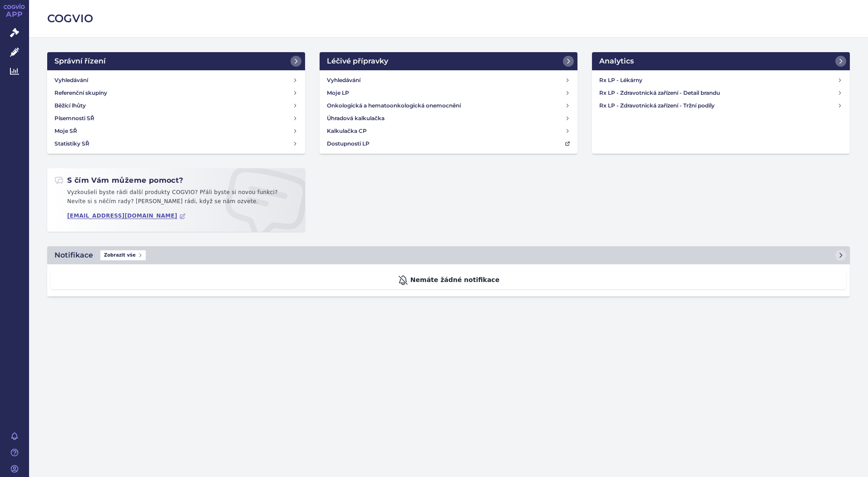 The width and height of the screenshot is (868, 477). Describe the element at coordinates (80, 61) in the screenshot. I see `h2: Správní řízení` at that location.